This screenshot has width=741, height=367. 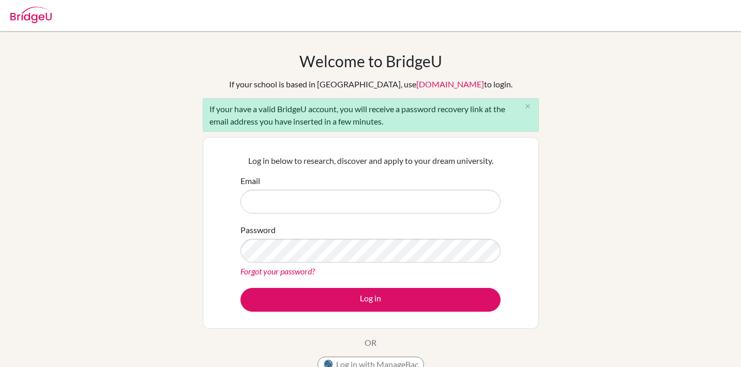 What do you see at coordinates (370, 161) in the screenshot?
I see `p: Log in below to research, discover and apply to your dream university.` at bounding box center [370, 161].